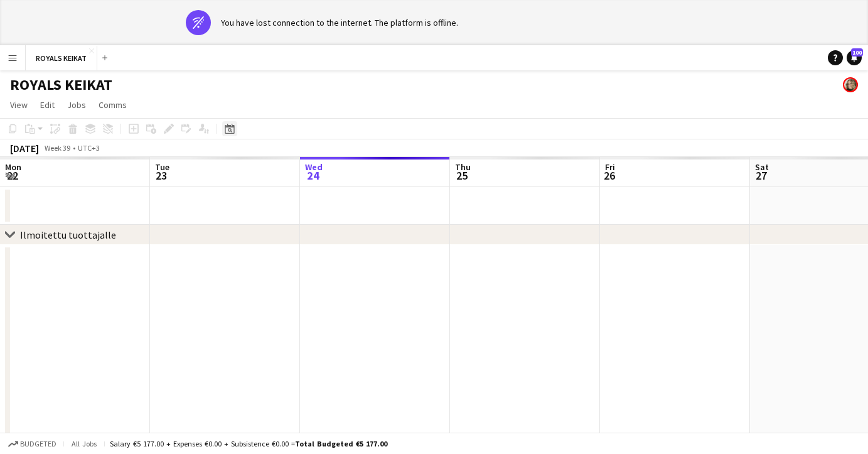 This screenshot has width=868, height=454. Describe the element at coordinates (84, 443) in the screenshot. I see `span: All jobs` at that location.